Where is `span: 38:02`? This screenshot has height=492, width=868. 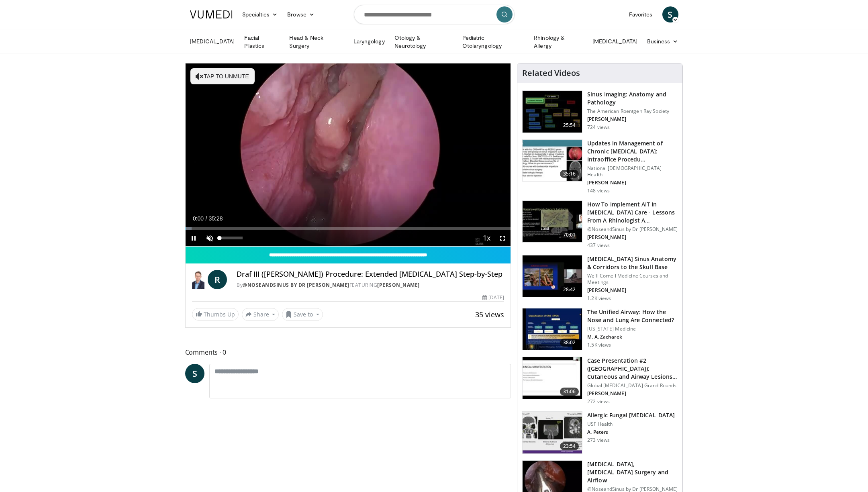
span: 38:02 is located at coordinates (569, 342).